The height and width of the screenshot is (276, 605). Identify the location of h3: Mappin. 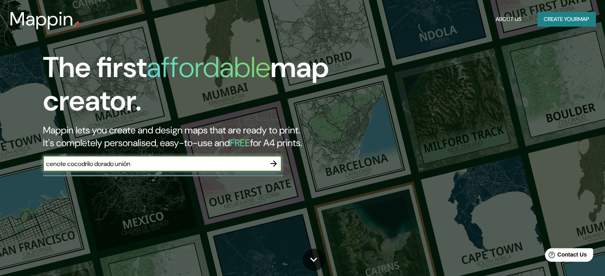
(41, 19).